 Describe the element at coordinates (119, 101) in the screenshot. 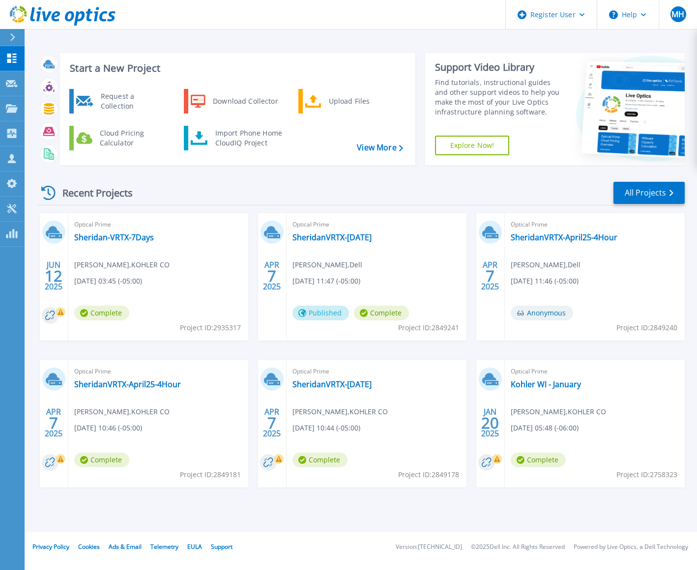

I see `a: Request a Collection` at that location.